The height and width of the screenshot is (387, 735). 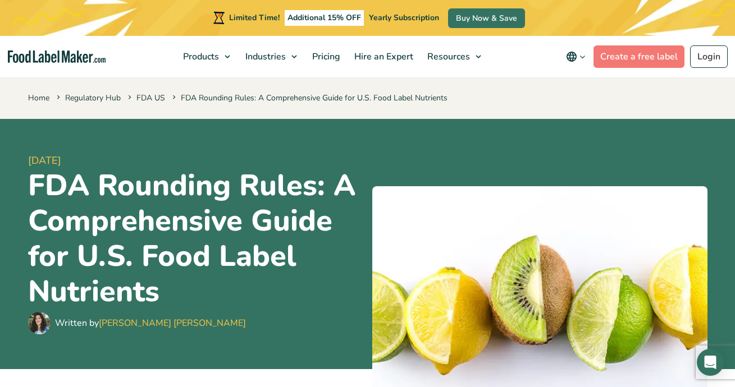 What do you see at coordinates (324, 18) in the screenshot?
I see `span: Additional 15% OFF` at bounding box center [324, 18].